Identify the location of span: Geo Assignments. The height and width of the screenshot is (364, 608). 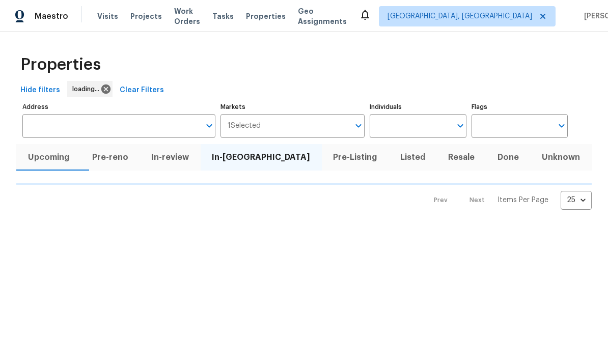
(323, 16).